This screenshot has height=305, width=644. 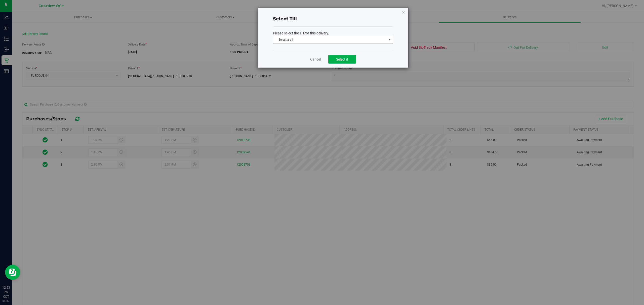 I want to click on span: Select a till, so click(x=330, y=40).